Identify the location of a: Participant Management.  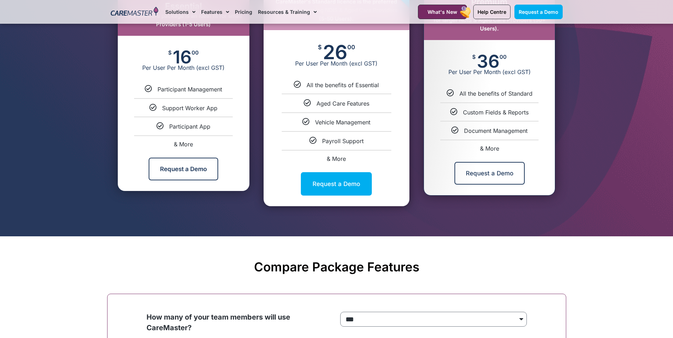
(190, 89).